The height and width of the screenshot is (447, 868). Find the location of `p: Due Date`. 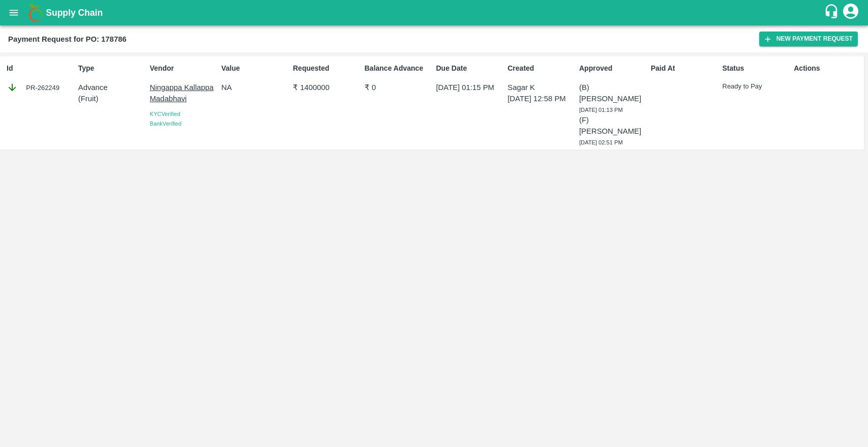

p: Due Date is located at coordinates (470, 68).